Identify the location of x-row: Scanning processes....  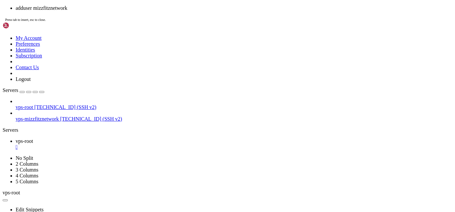
(186, 76).